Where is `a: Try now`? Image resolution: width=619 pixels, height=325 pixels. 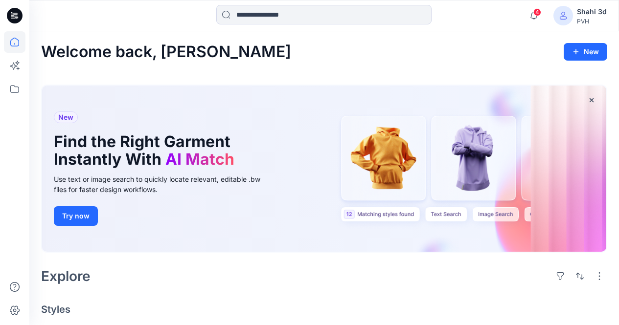
a: Try now is located at coordinates (76, 216).